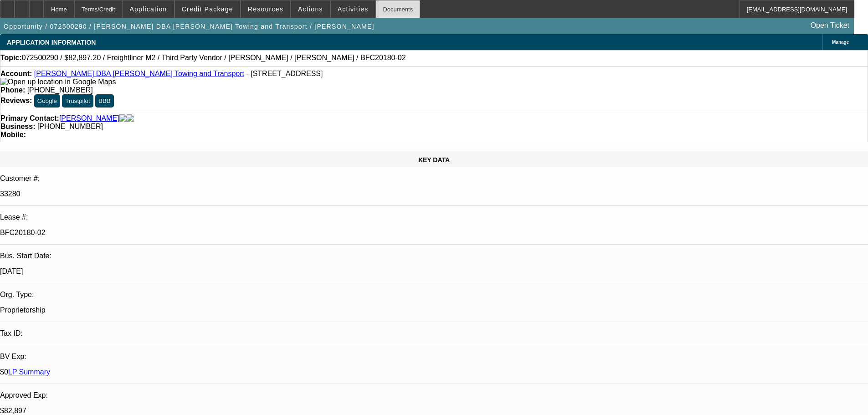 This screenshot has height=415, width=868. Describe the element at coordinates (29, 372) in the screenshot. I see `a: LP Summary` at that location.